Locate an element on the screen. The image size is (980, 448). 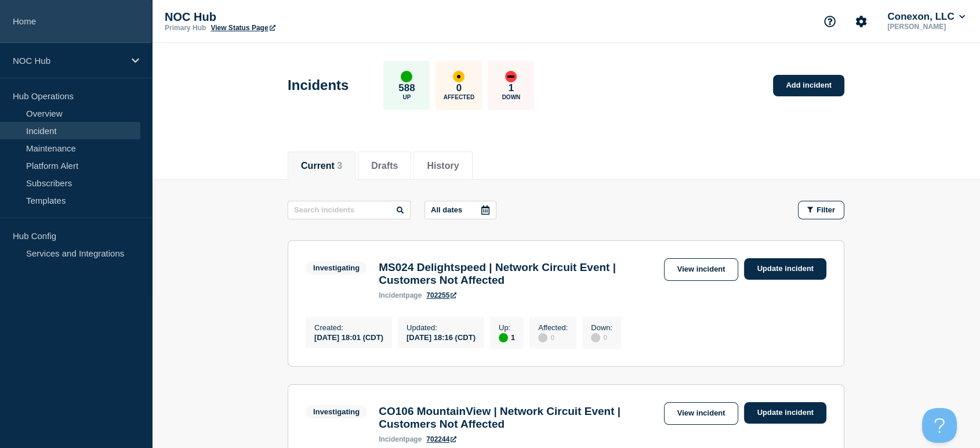
p: 588 is located at coordinates (407, 88).